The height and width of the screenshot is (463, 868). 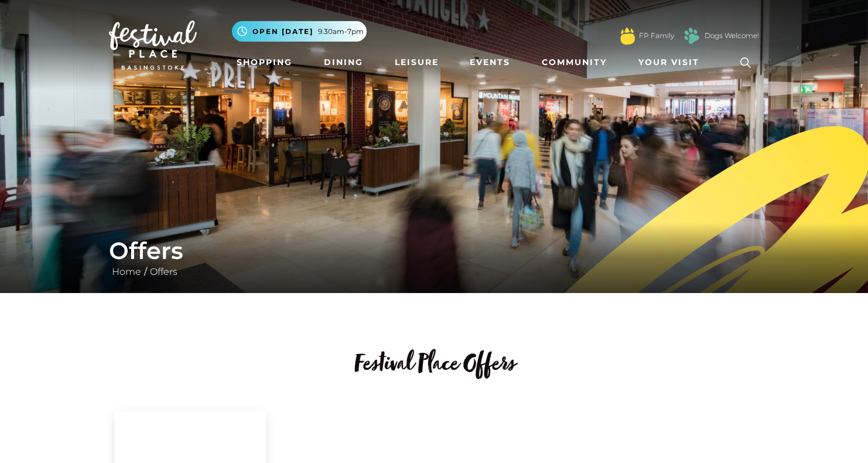 What do you see at coordinates (668, 62) in the screenshot?
I see `span: Your Visit` at bounding box center [668, 62].